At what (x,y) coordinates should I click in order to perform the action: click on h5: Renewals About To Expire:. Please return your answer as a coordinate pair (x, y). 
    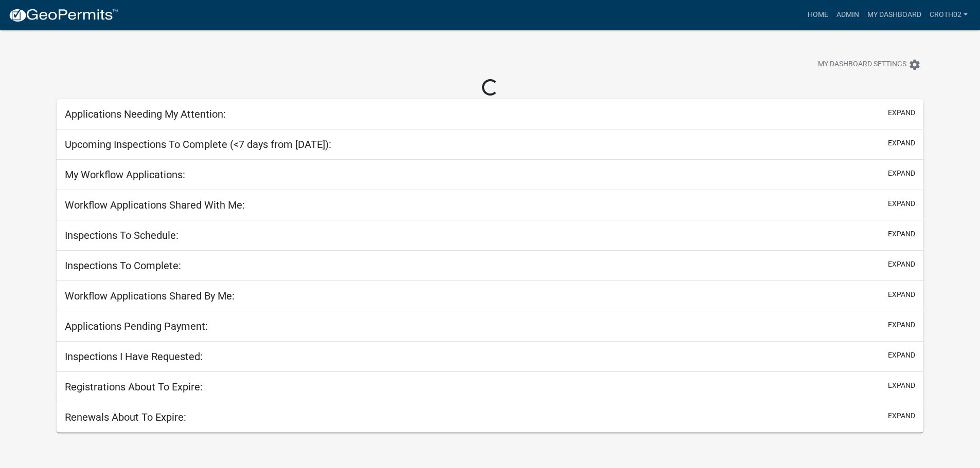
    Looking at the image, I should click on (125, 417).